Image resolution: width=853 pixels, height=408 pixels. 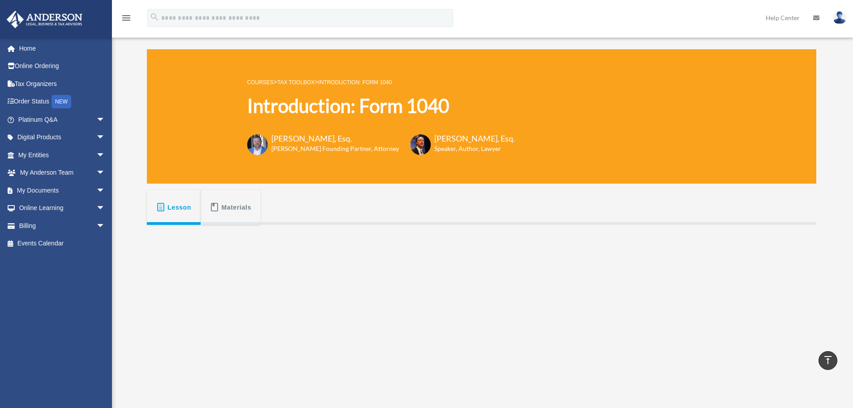 What do you see at coordinates (179, 207) in the screenshot?
I see `span: Lesson` at bounding box center [179, 207].